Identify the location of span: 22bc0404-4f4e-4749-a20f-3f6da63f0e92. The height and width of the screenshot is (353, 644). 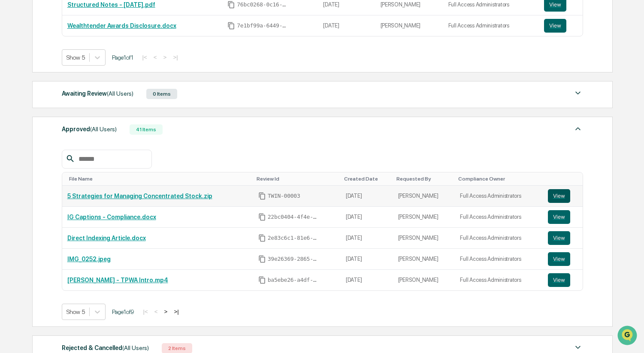
(293, 217).